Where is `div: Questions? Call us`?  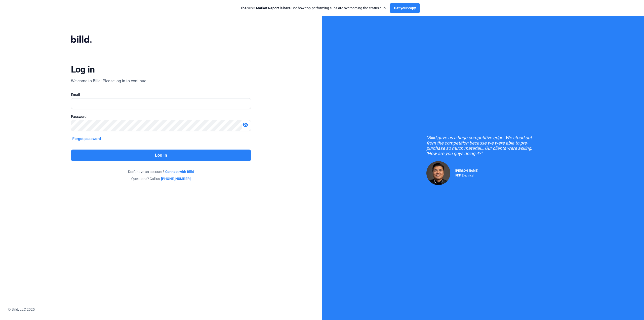 div: Questions? Call us is located at coordinates (161, 179).